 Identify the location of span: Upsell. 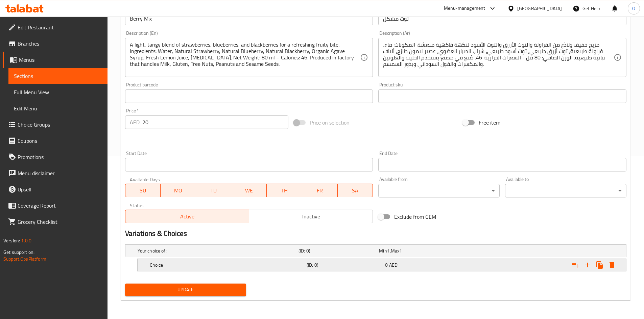
(60, 189).